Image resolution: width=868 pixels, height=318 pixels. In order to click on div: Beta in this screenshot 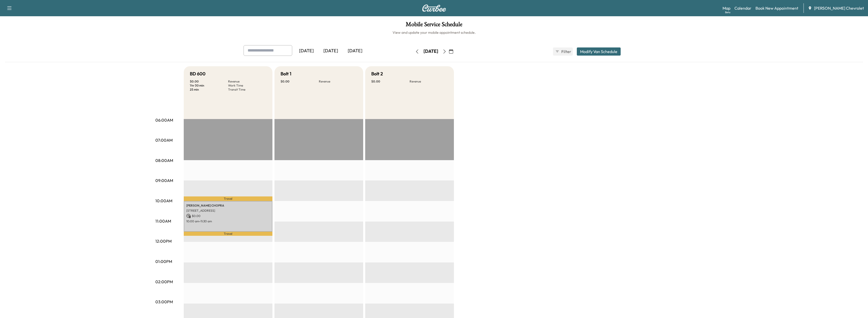, I will do `click(727, 12)`.